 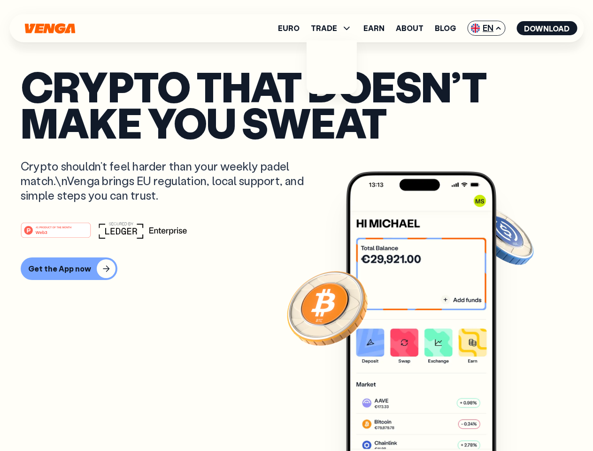 What do you see at coordinates (169, 181) in the screenshot?
I see `p: Crypto shouldn’t feel harder than your weekly padel match.\nVenga brings EU regulation, local sup...` at bounding box center [169, 181].